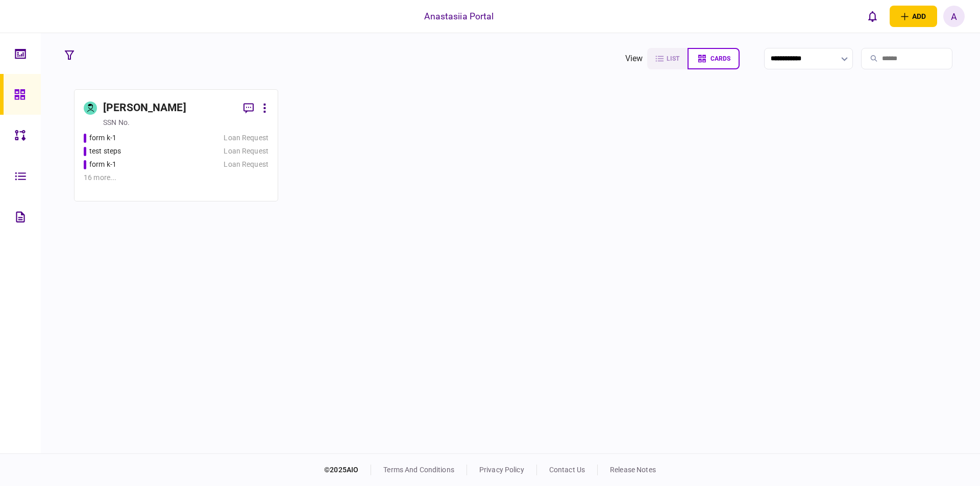 This screenshot has height=486, width=980. What do you see at coordinates (458, 16) in the screenshot?
I see `div: Anastasiia Portal` at bounding box center [458, 16].